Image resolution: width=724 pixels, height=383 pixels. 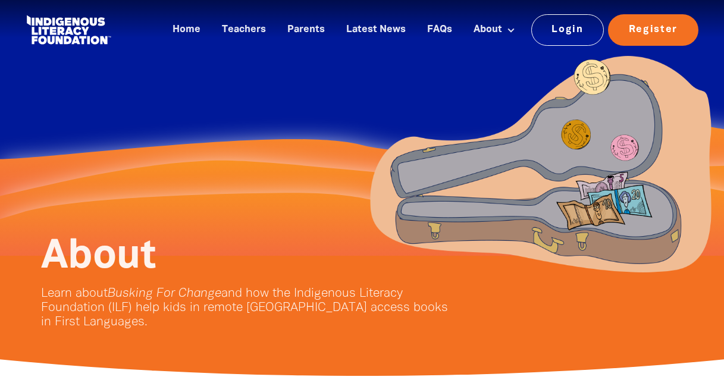 What do you see at coordinates (98, 257) in the screenshot?
I see `span: About` at bounding box center [98, 257].